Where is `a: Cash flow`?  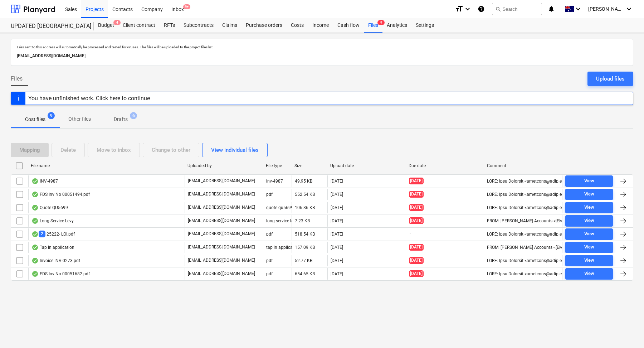
a: Cash flow is located at coordinates (349, 26).